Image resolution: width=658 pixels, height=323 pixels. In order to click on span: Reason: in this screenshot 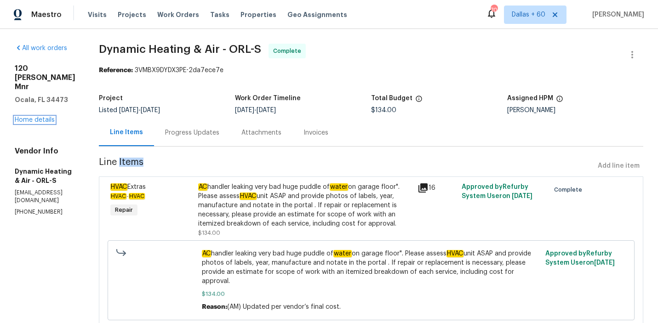, I will do `click(214, 307)`.